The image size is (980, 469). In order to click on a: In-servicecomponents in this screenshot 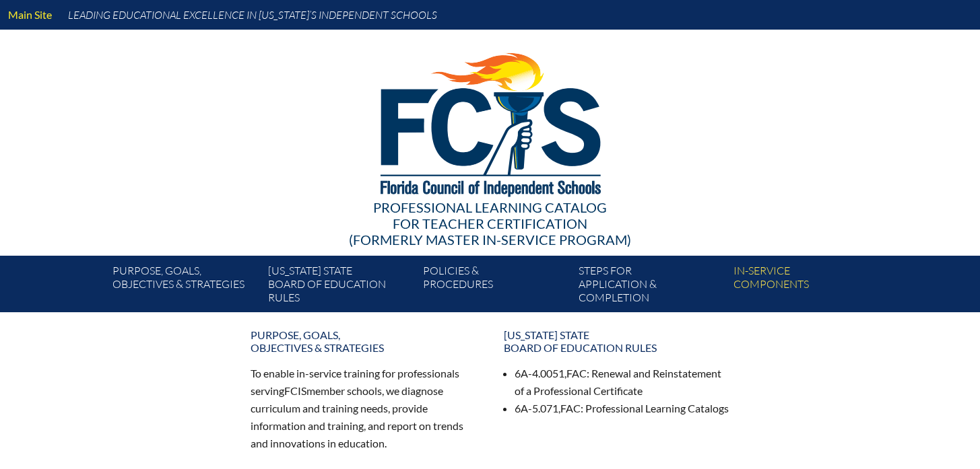, I will do `click(806, 286)`.